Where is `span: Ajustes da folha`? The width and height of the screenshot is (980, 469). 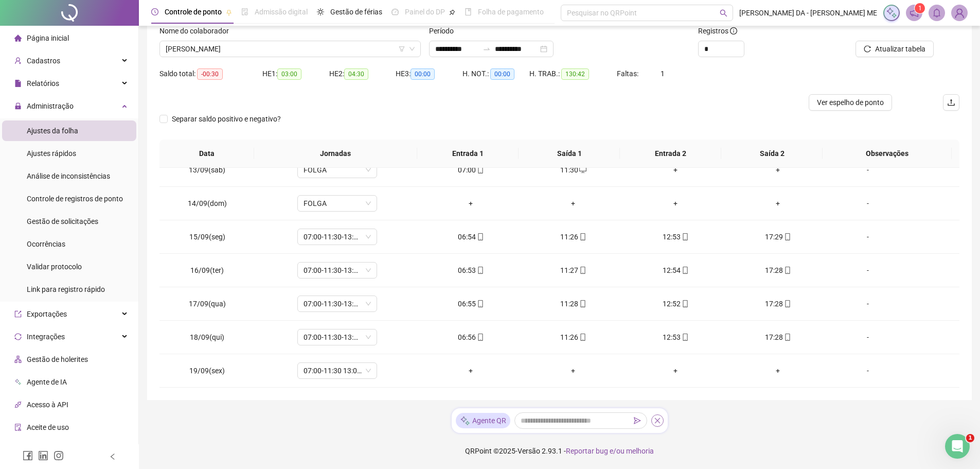
span: Ajustes da folha is located at coordinates (52, 131).